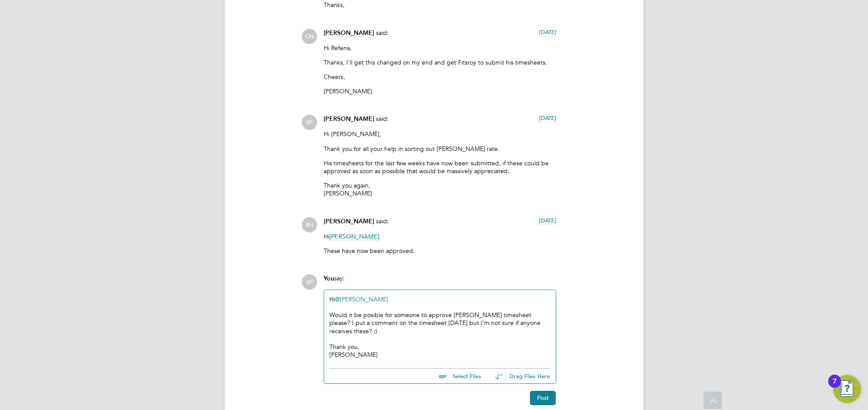 This screenshot has height=410, width=868. Describe the element at coordinates (834, 387) in the screenshot. I see `div: 7` at that location.